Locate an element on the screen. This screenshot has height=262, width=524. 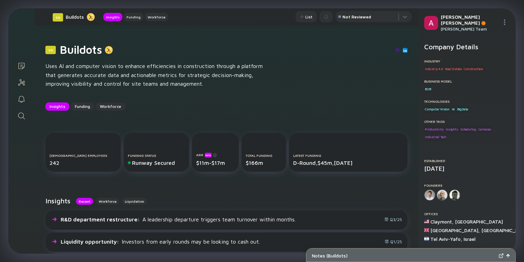
div: Established is located at coordinates (467, 161).